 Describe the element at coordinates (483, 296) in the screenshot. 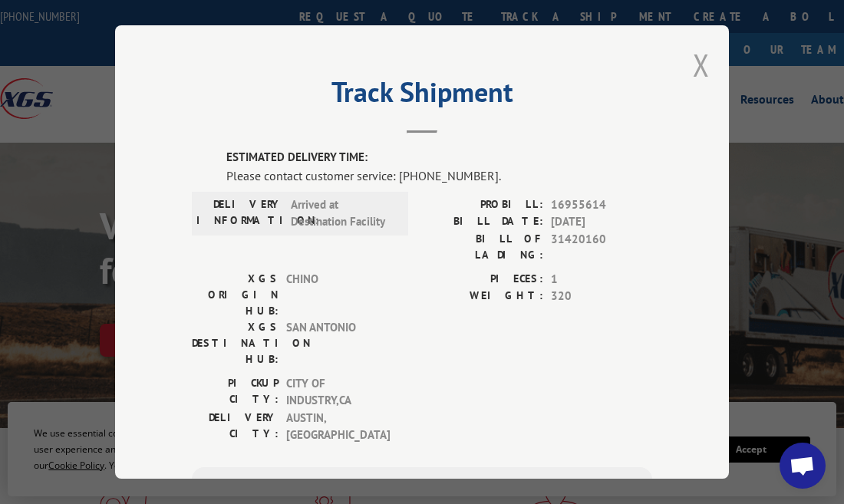

I see `label: WEIGHT:` at that location.